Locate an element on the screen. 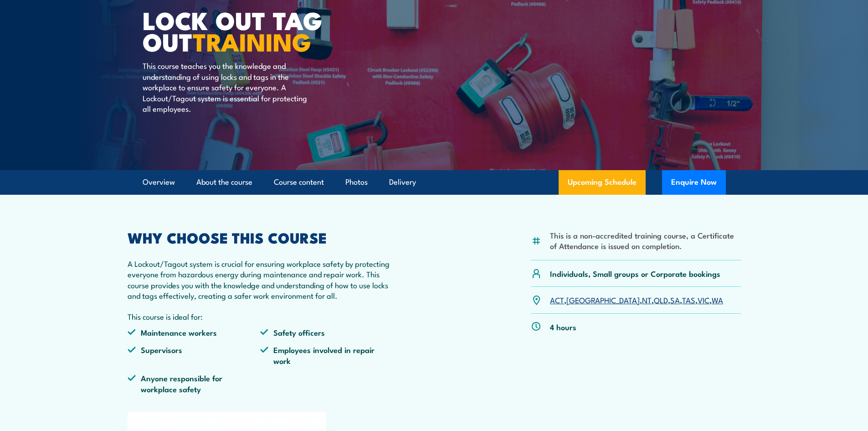 The image size is (868, 431). li: Supervisors is located at coordinates (194, 355).